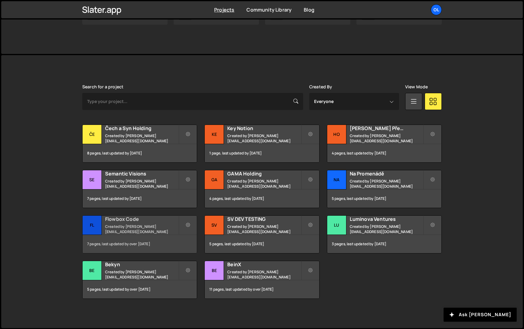 Image resolution: width=524 pixels, height=329 pixels. What do you see at coordinates (269, 10) in the screenshot?
I see `a: Community Library` at bounding box center [269, 10].